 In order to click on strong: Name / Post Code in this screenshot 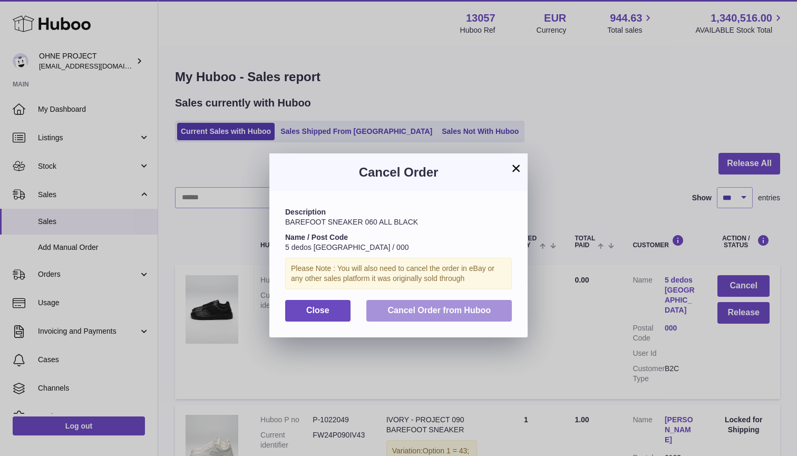, I will do `click(316, 237)`.